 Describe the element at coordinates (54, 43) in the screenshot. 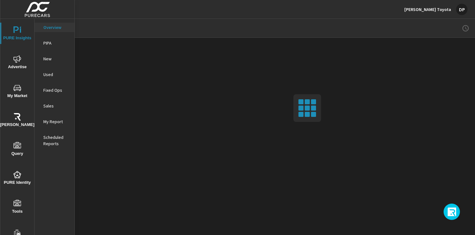

I see `div: PIPA` at that location.